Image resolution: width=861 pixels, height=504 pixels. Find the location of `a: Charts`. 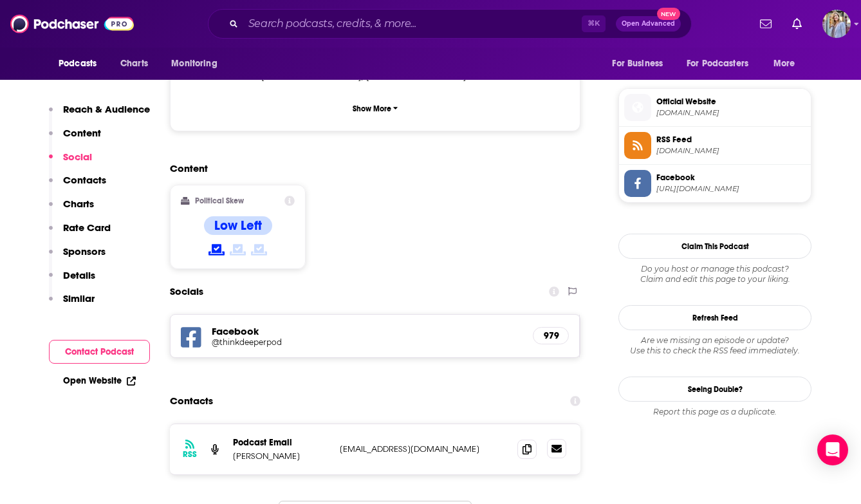

a: Charts is located at coordinates (134, 64).